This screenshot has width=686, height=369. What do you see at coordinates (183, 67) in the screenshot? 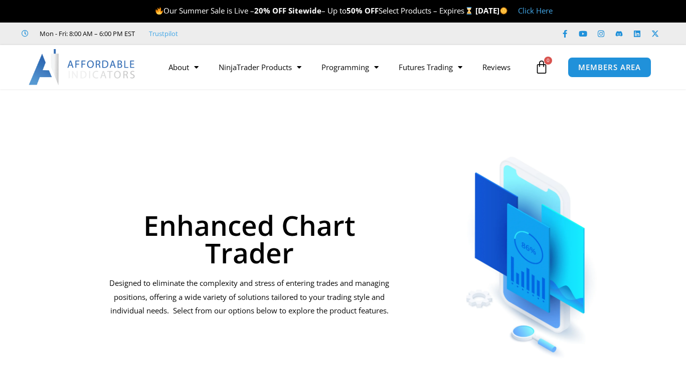
I see `a: About` at bounding box center [183, 67].